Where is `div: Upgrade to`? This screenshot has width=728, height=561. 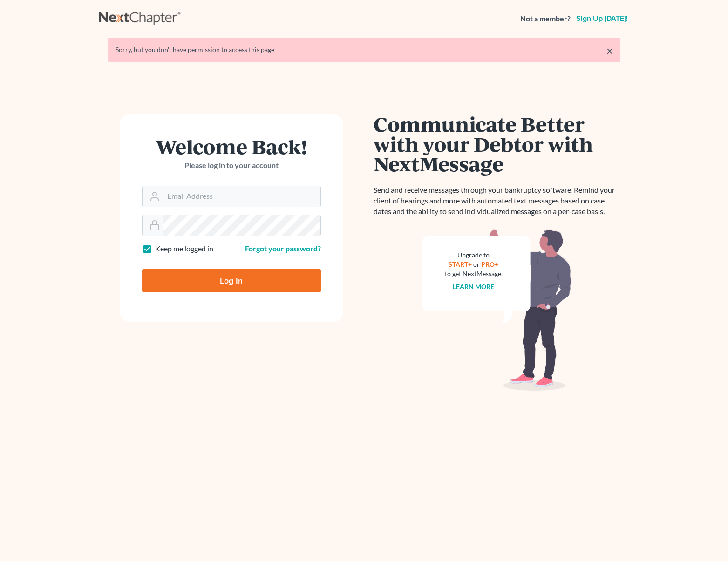 div: Upgrade to is located at coordinates (474, 255).